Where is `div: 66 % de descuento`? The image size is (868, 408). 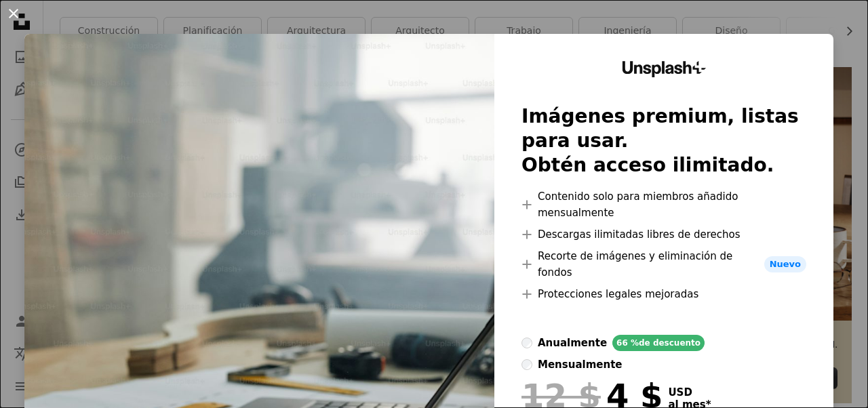 div: 66 % de descuento is located at coordinates (658, 343).